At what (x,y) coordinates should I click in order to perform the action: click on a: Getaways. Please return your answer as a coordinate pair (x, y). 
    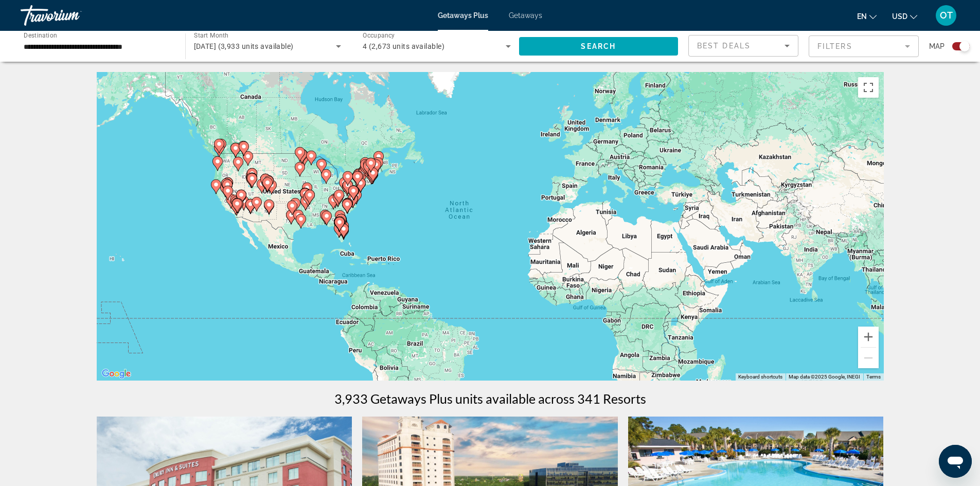
    Looking at the image, I should click on (525, 15).